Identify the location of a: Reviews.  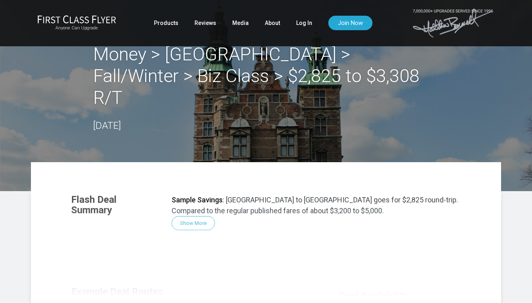
(205, 23).